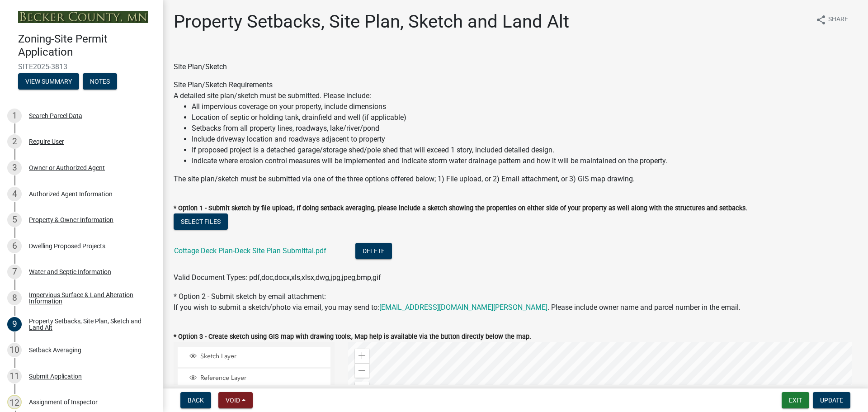 The height and width of the screenshot is (412, 868). What do you see at coordinates (196, 400) in the screenshot?
I see `span: Back` at bounding box center [196, 400].